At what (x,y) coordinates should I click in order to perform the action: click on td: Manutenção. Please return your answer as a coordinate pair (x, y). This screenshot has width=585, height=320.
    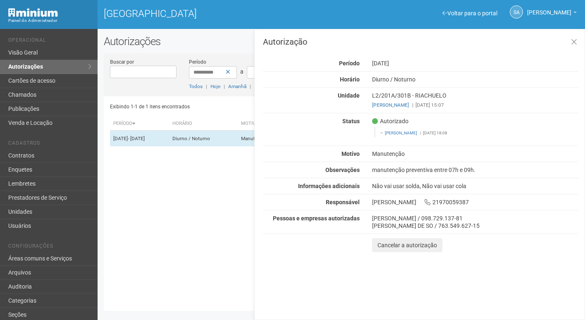
    Looking at the image, I should click on (264, 139).